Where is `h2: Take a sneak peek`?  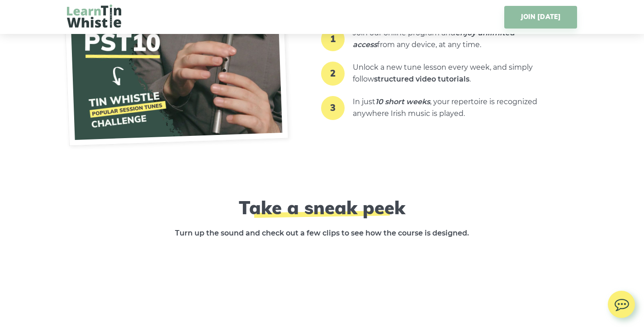
h2: Take a sneak peek is located at coordinates (322, 207).